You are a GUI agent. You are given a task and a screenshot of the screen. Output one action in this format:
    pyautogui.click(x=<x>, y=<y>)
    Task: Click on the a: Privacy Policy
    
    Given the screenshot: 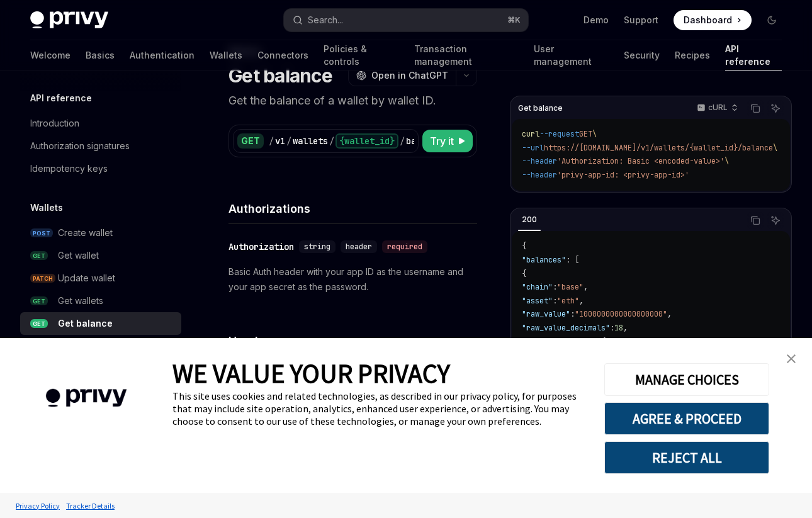 What is the action you would take?
    pyautogui.click(x=38, y=505)
    